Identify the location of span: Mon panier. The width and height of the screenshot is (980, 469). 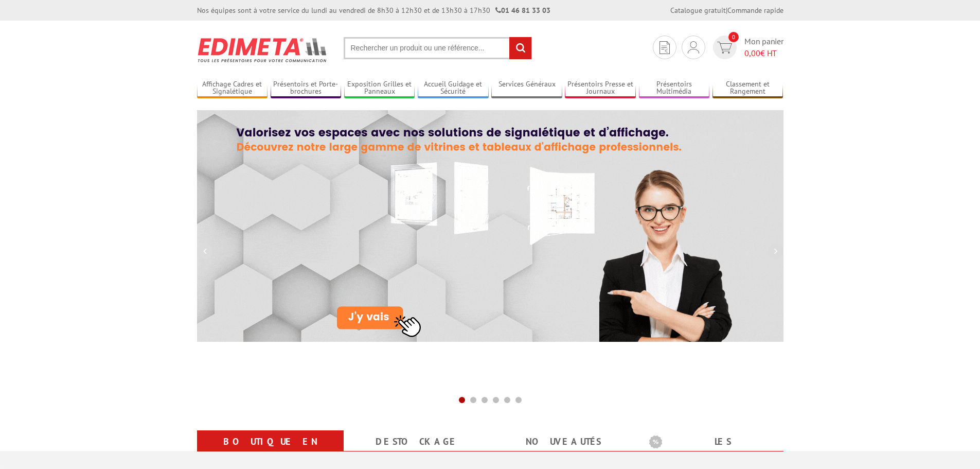
(764, 47).